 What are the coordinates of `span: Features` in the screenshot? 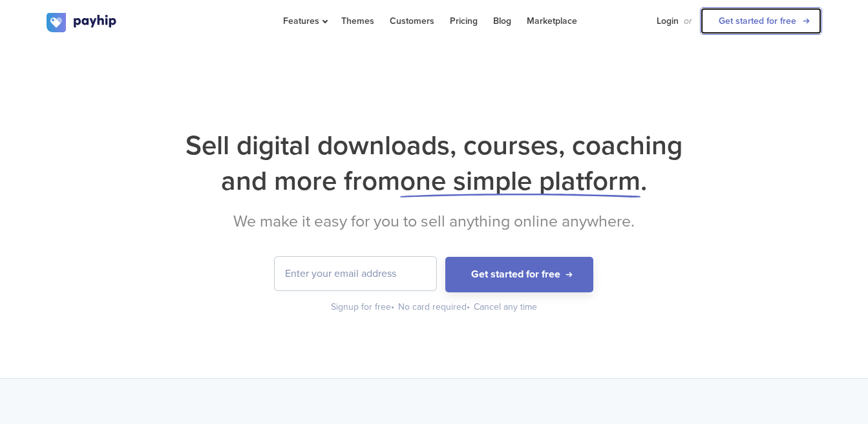 It's located at (304, 20).